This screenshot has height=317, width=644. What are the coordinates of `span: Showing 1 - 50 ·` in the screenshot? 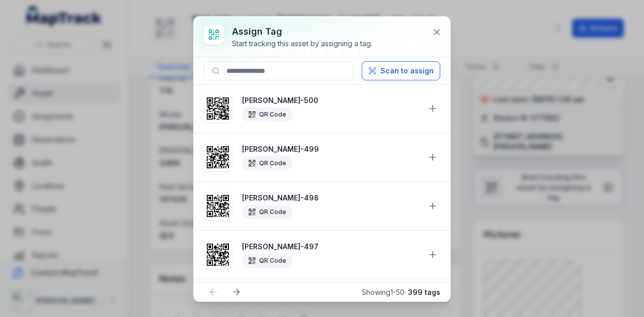 It's located at (401, 292).